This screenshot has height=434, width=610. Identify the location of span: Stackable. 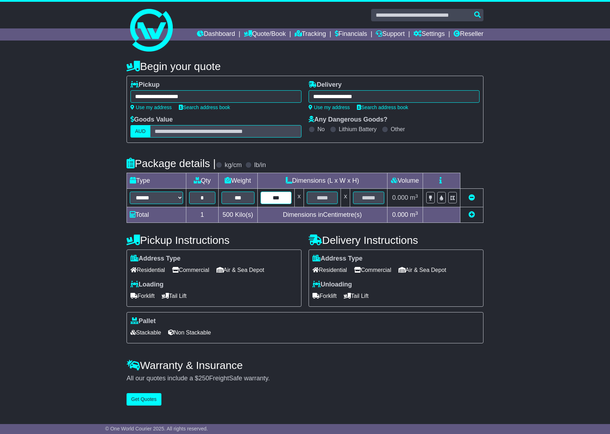
(146, 332).